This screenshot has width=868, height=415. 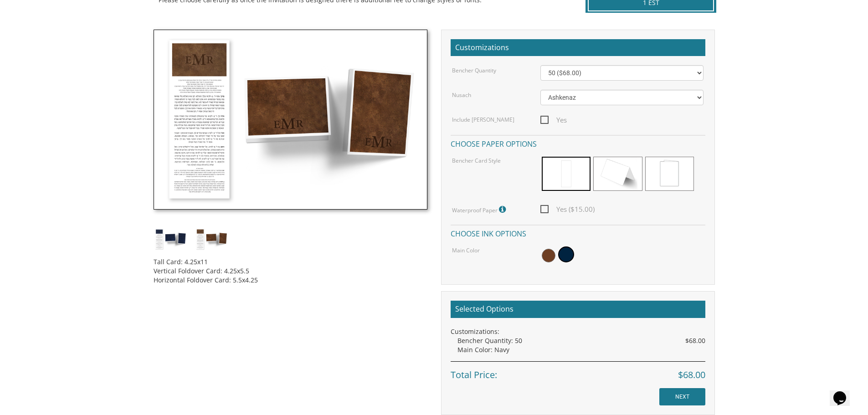 I want to click on img: dc_style6.jpg, so click(x=171, y=239).